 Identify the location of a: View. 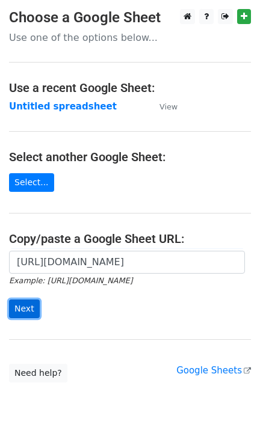
(162, 106).